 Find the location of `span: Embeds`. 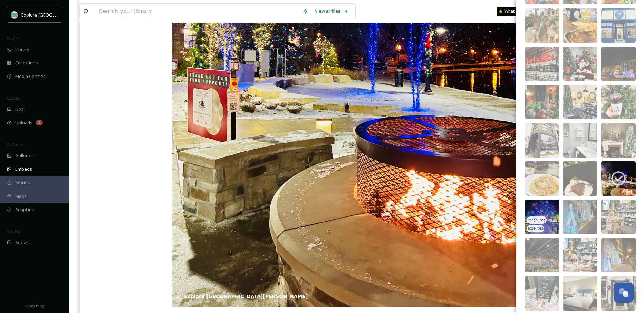

span: Embeds is located at coordinates (24, 169).